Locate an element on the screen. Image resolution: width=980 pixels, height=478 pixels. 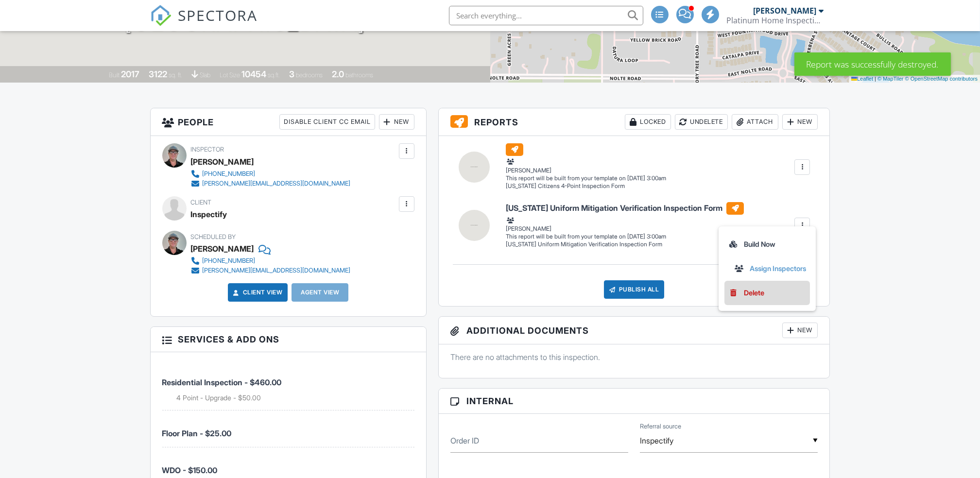
li: Service: Floor Plan is located at coordinates (288, 429).